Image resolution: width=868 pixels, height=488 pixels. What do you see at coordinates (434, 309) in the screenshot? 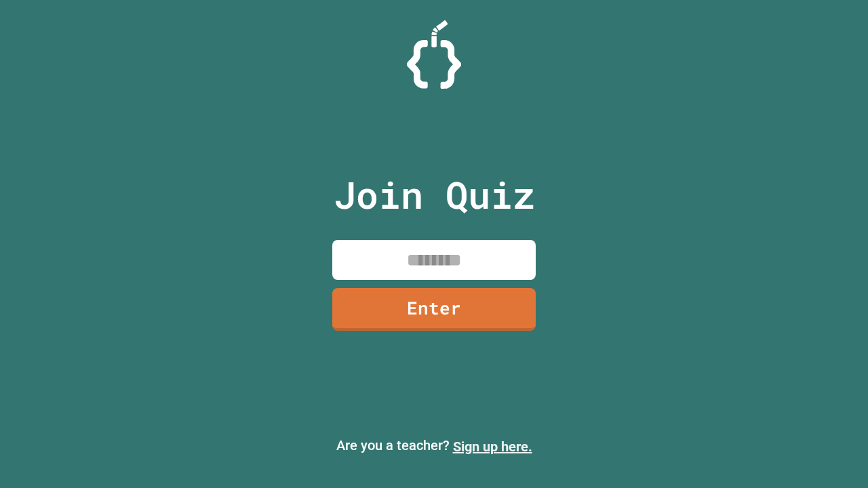
I see `a: Enter` at bounding box center [434, 309].